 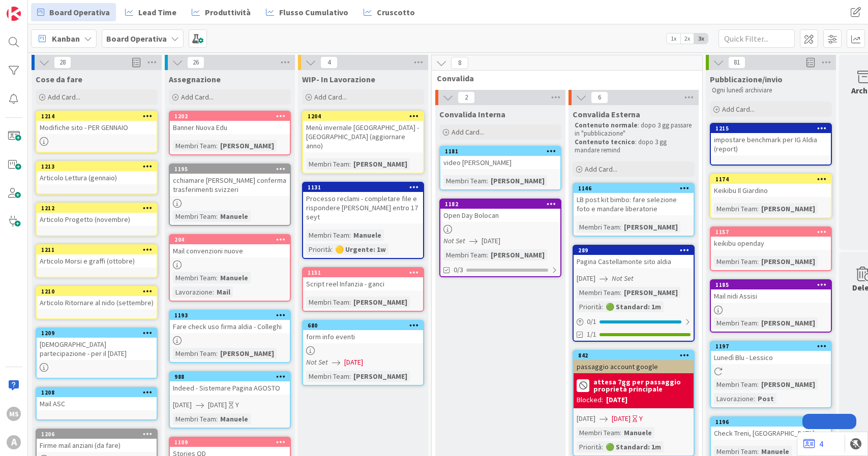 I want to click on div: 1109, so click(x=230, y=443).